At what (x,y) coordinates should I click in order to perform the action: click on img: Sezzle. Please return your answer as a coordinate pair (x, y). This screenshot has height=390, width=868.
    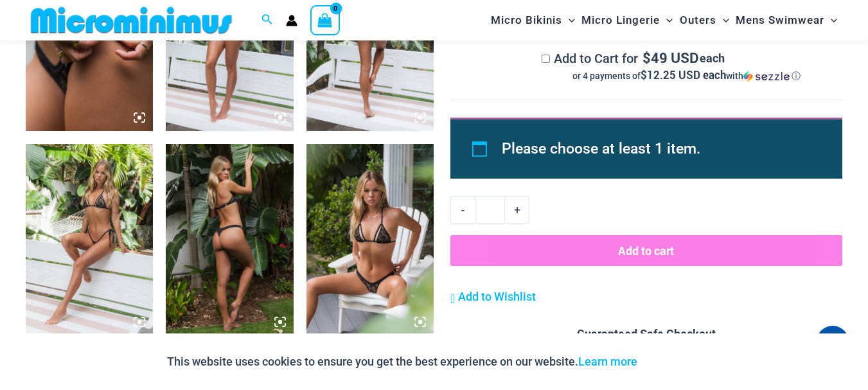
    Looking at the image, I should click on (767, 77).